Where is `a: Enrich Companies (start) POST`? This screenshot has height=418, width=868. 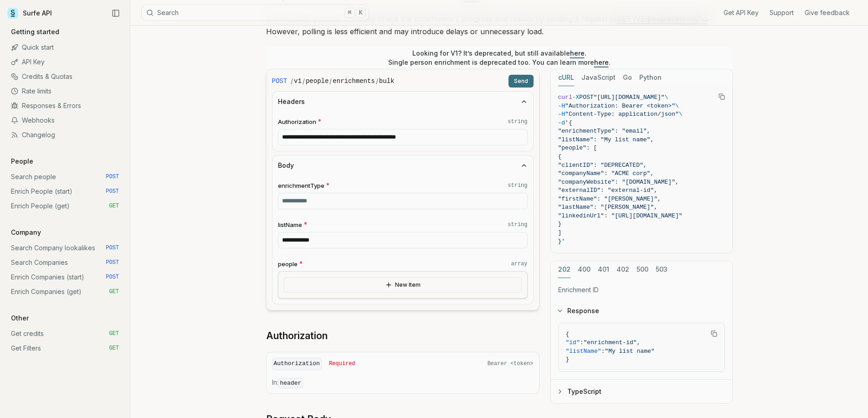 a: Enrich Companies (start) POST is located at coordinates (64, 277).